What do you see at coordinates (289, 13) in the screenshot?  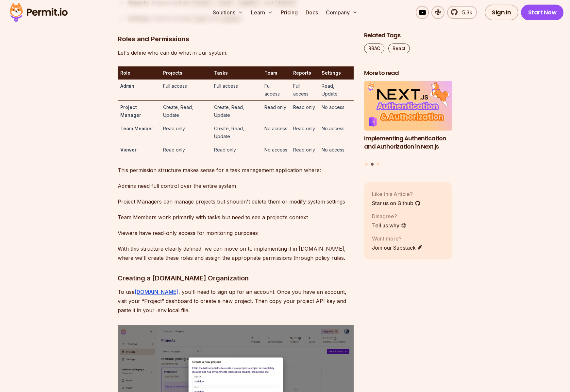 I see `a: Pricing` at bounding box center [289, 13].